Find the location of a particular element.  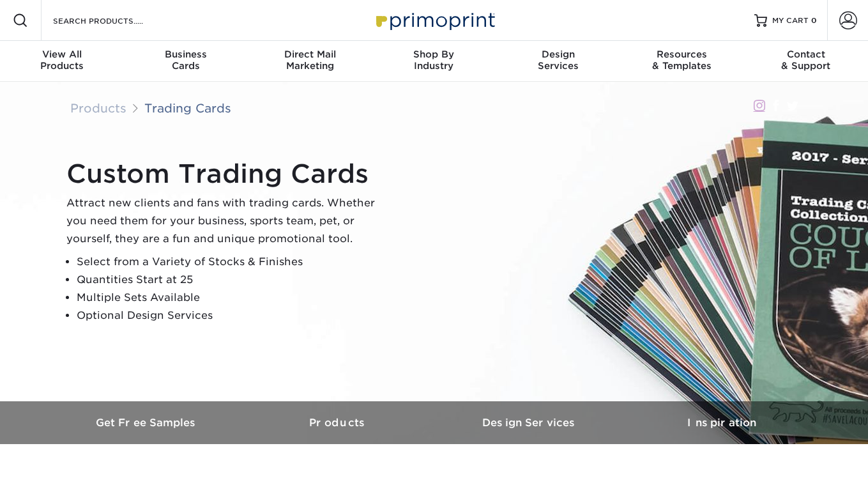

div: & Support is located at coordinates (806, 60).